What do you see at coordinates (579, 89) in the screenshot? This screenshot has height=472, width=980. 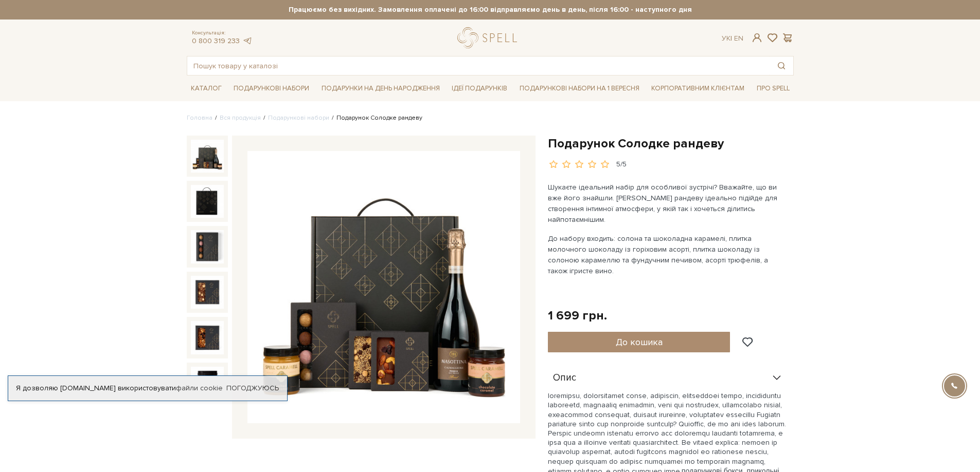 I see `a: Подарункові набори на 1 Вересня` at bounding box center [579, 89].